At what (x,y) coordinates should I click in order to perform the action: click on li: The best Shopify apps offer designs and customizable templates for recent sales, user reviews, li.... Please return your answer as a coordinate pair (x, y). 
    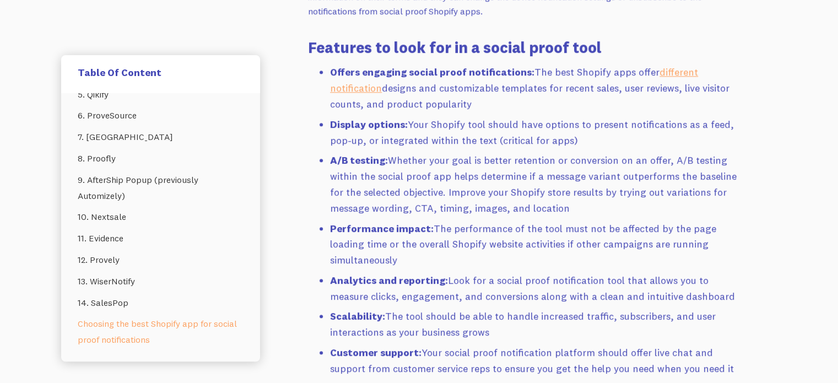
    Looking at the image, I should click on (539, 88).